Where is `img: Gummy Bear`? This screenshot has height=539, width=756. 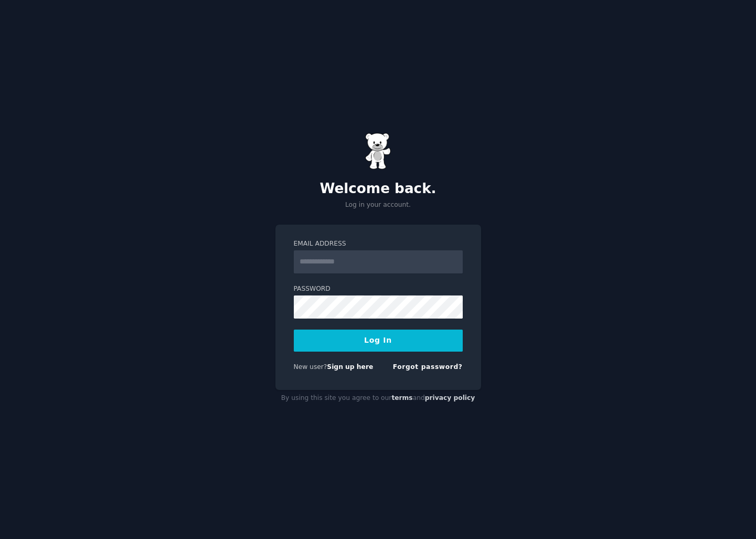
img: Gummy Bear is located at coordinates (378, 151).